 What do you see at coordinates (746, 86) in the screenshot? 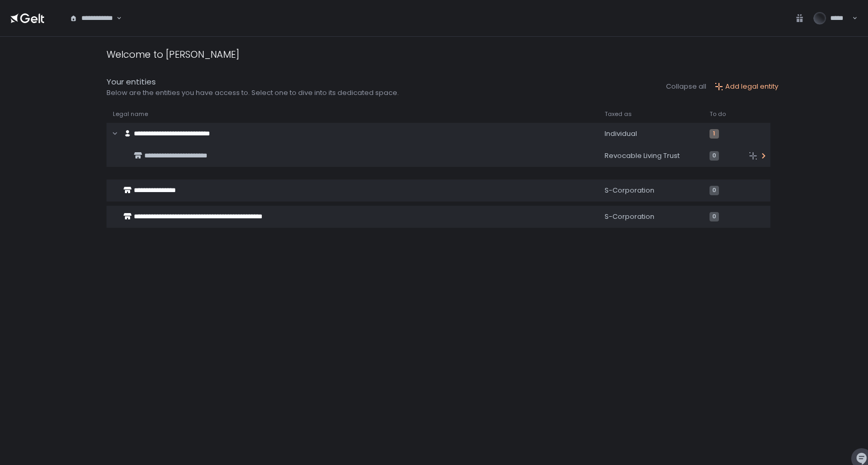
I see `div: Add legal entity` at bounding box center [746, 86].